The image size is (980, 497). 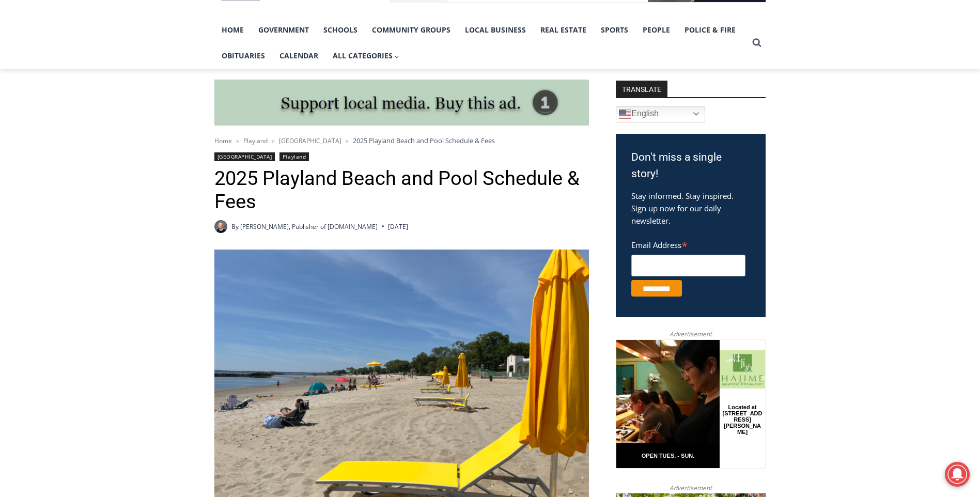 I want to click on nav: Primary Navigation, so click(x=481, y=43).